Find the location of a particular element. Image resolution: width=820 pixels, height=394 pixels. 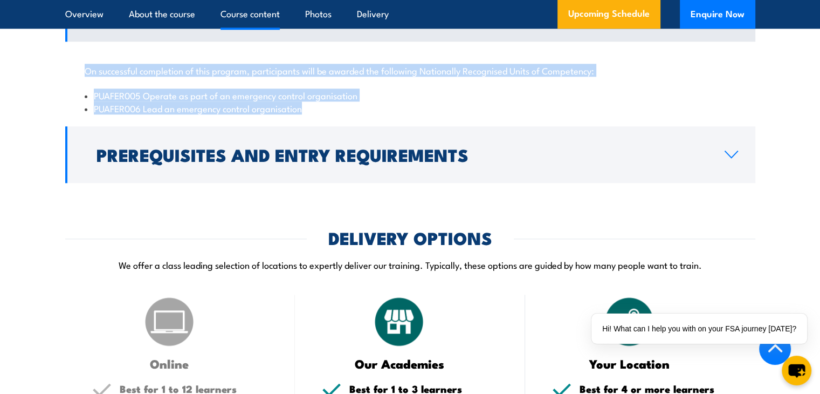

h2: DELIVERY OPTIONS is located at coordinates (411, 237).